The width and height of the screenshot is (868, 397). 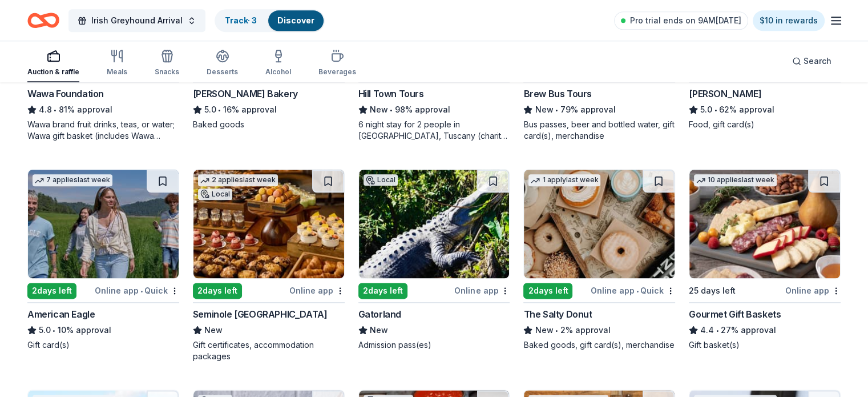 What do you see at coordinates (765, 345) in the screenshot?
I see `div: Gift basket(s)` at bounding box center [765, 345].